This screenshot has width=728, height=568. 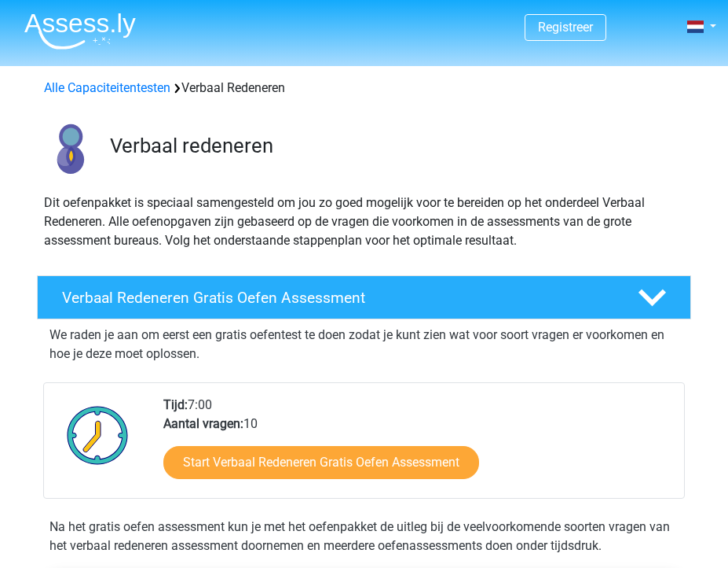 What do you see at coordinates (175, 405) in the screenshot?
I see `b: Tijd:` at bounding box center [175, 405].